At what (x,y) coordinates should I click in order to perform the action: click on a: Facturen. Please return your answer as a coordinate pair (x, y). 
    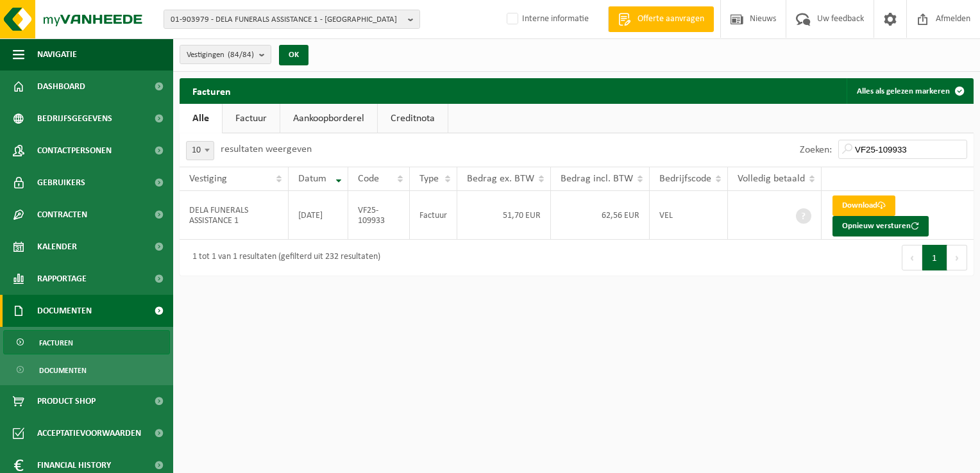
    Looking at the image, I should click on (87, 343).